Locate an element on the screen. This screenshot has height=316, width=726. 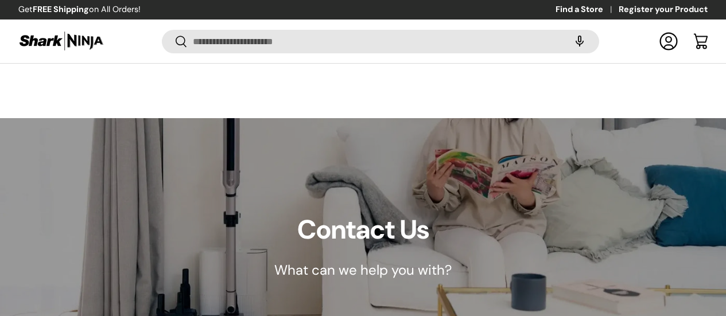
a: Find a Store is located at coordinates (587, 10).